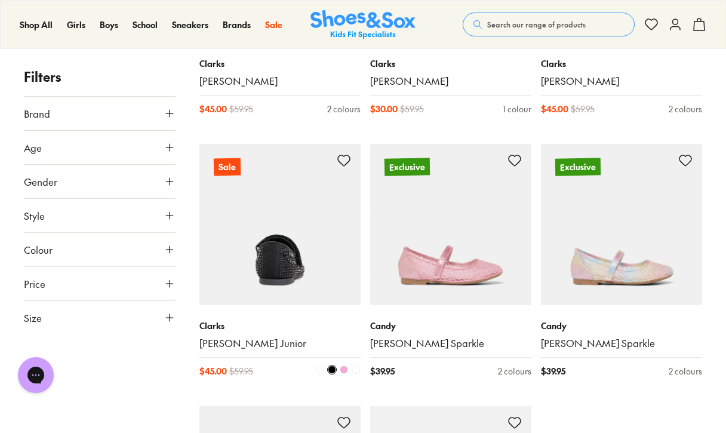 The height and width of the screenshot is (433, 726). Describe the element at coordinates (41, 181) in the screenshot. I see `span: Gender` at that location.